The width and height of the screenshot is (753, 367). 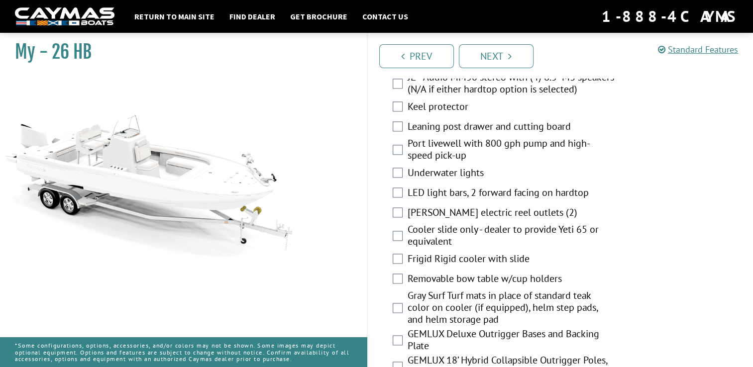 I want to click on label: Port livewell with 800 gph pump and high-speed pick-up, so click(x=511, y=150).